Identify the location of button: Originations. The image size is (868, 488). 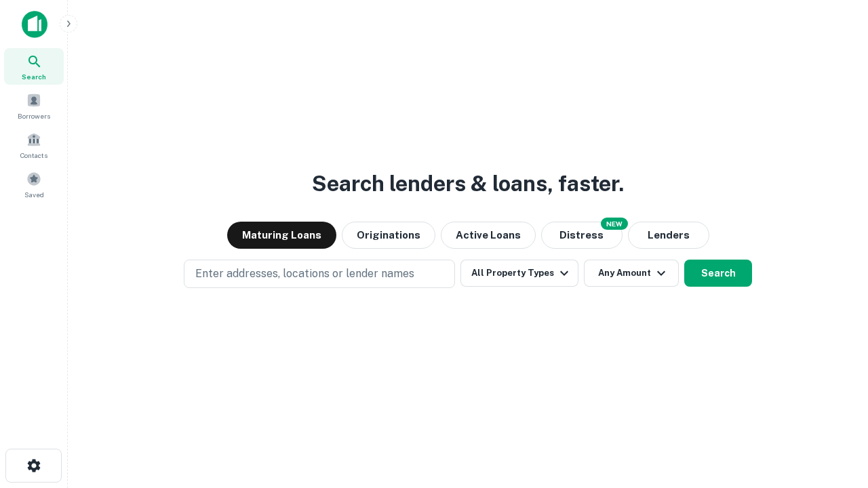
(388, 235).